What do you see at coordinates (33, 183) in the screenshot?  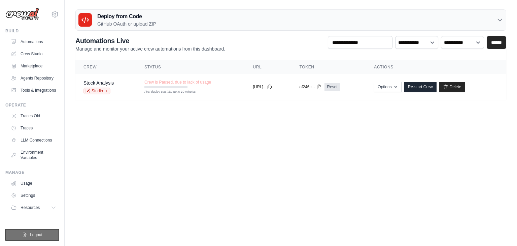 I see `a: Usage` at bounding box center [33, 183].